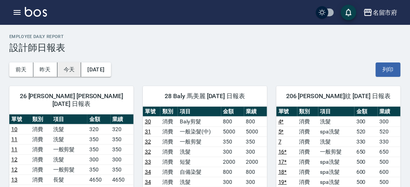 Image resolution: width=410 pixels, height=187 pixels. I want to click on button: 前天, so click(21, 70).